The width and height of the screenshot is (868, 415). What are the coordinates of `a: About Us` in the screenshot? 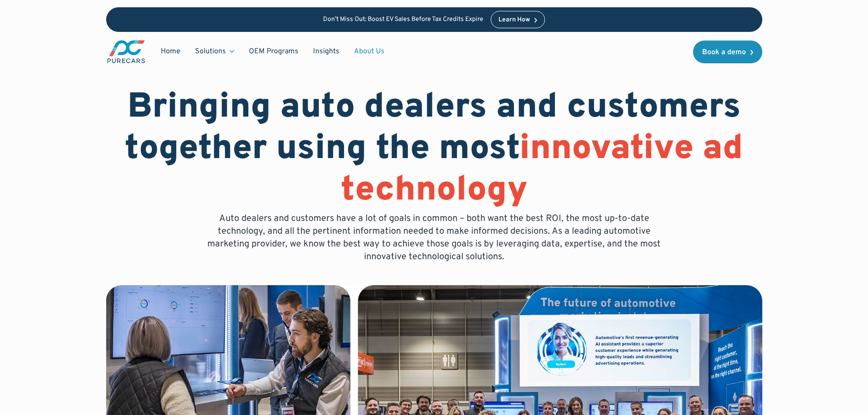 It's located at (369, 51).